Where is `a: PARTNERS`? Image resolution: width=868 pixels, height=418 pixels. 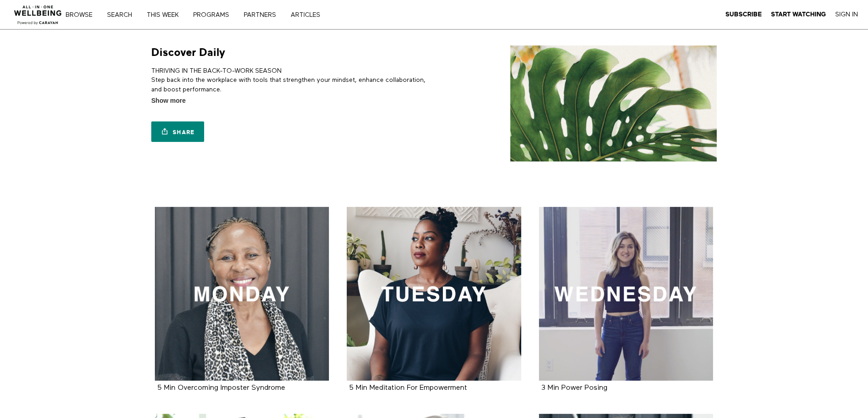 a: PARTNERS is located at coordinates (263, 15).